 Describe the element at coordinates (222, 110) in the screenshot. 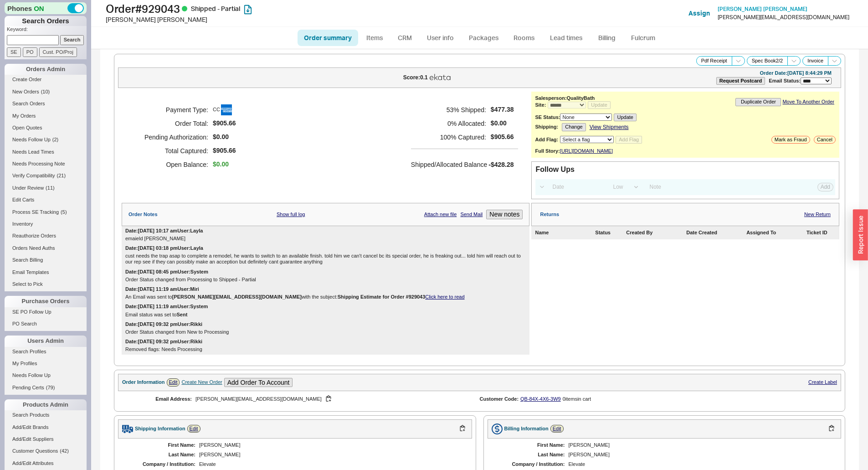

I see `span: CC` at that location.